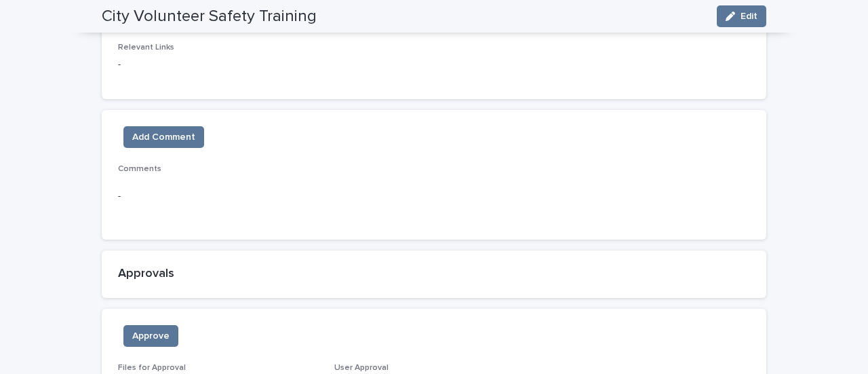 The width and height of the screenshot is (868, 374). What do you see at coordinates (209, 16) in the screenshot?
I see `h2: City Volunteer Safety Training` at bounding box center [209, 16].